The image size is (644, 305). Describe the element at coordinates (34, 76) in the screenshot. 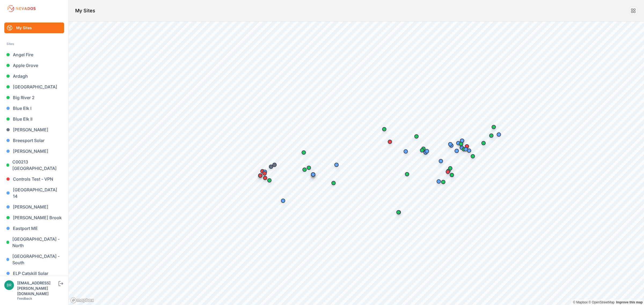

I see `a: Ardagh` at that location.